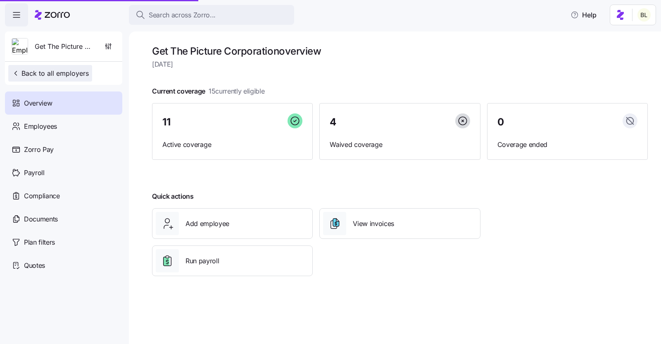 This screenshot has width=661, height=344. Describe the element at coordinates (645, 15) in the screenshot. I see `img: 2fabda6663eee7a9d0b710c60bc473af` at that location.